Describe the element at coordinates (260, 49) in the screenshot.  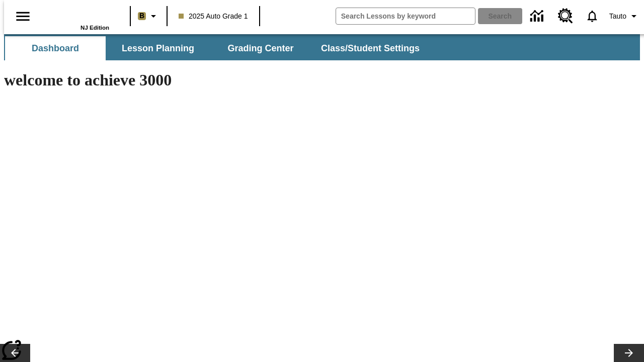
I see `button: Grading Center` at that location.